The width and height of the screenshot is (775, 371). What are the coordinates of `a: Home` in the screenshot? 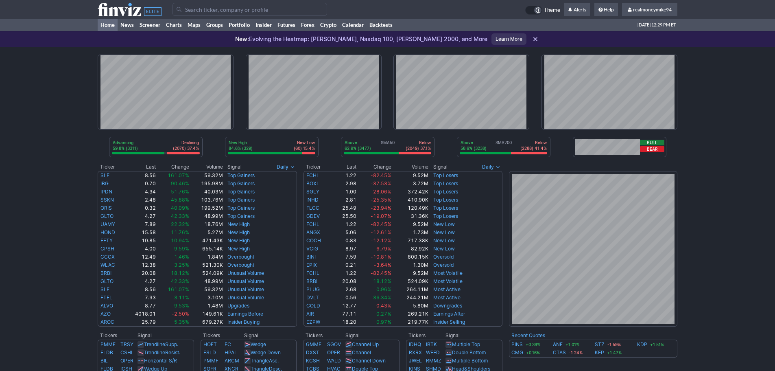 It's located at (107, 25).